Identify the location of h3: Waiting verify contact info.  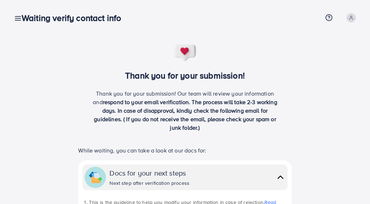
(74, 18).